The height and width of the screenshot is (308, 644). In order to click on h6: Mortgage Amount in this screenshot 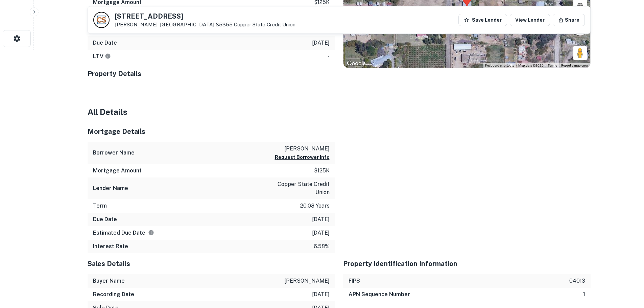, I will do `click(117, 171)`.